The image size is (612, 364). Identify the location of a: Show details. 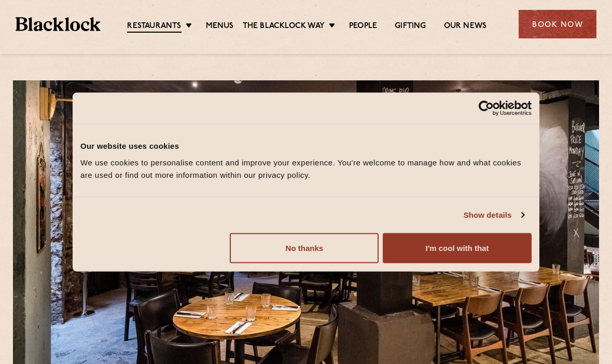
(494, 215).